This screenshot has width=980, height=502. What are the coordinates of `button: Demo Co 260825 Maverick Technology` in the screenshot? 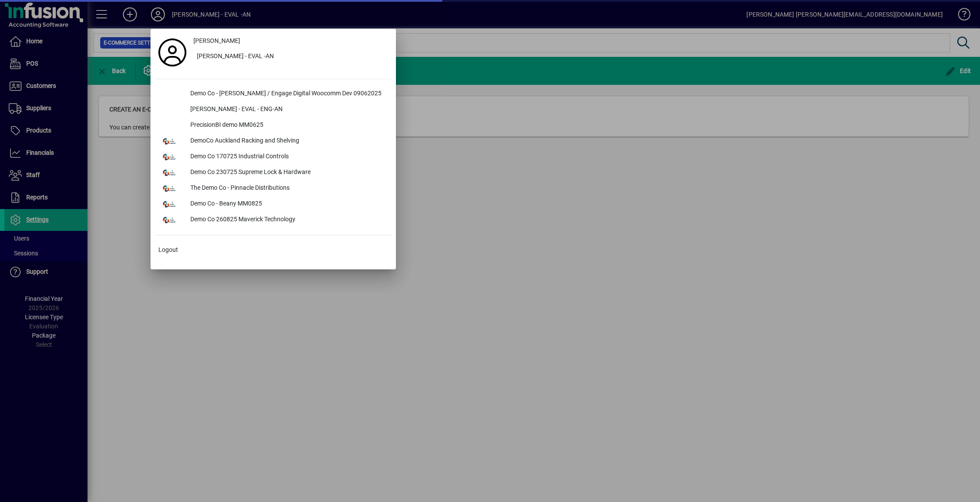 It's located at (273, 220).